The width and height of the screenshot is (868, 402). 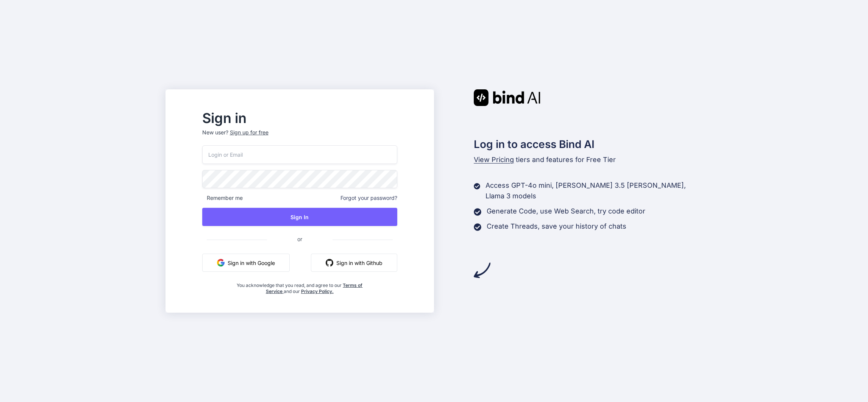 I want to click on span: or, so click(x=300, y=239).